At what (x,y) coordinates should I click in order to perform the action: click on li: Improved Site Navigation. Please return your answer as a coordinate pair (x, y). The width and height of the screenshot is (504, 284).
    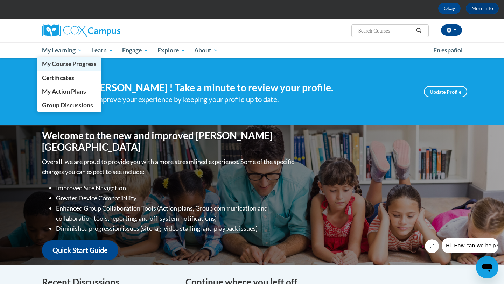
    Looking at the image, I should click on (176, 188).